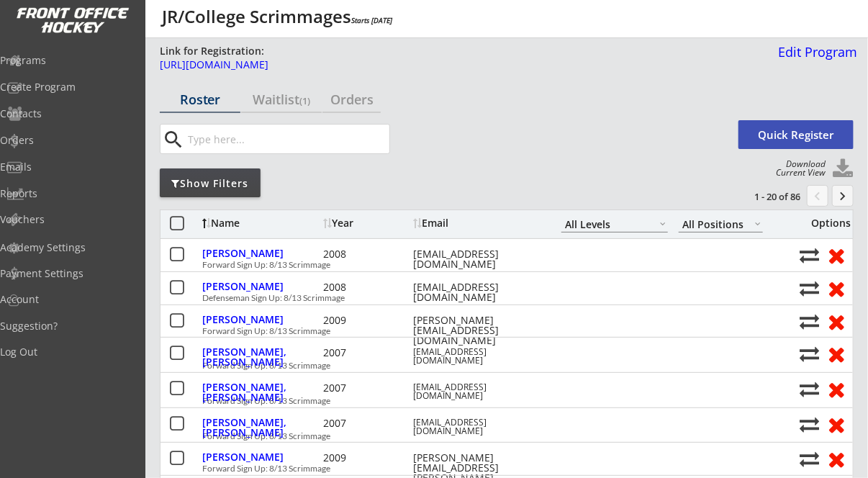 Image resolution: width=868 pixels, height=478 pixels. I want to click on div: 1 - 20 of 86, so click(763, 197).